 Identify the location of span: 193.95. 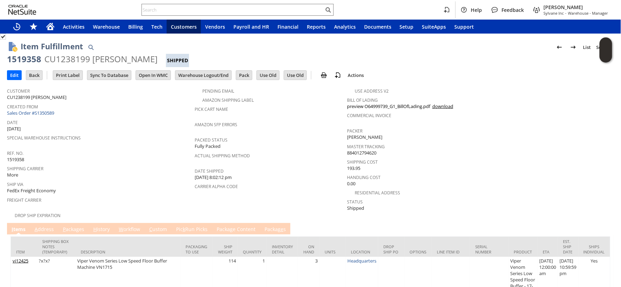
(354, 168).